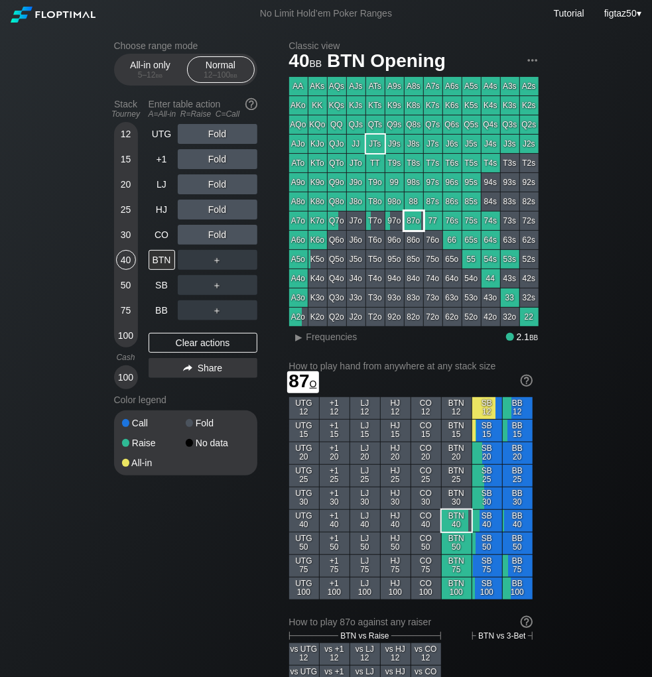 The image size is (652, 677). I want to click on div: JTs, so click(375, 144).